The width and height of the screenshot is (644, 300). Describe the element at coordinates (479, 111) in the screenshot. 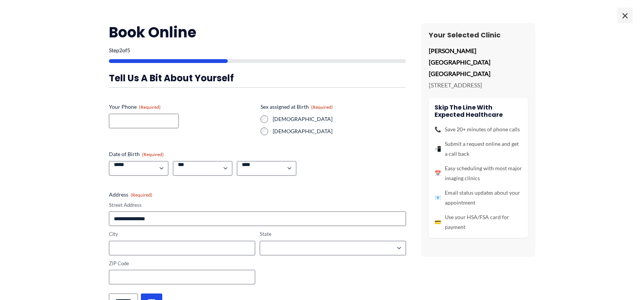

I see `h4: Skip the line with Expected Healthcare` at that location.